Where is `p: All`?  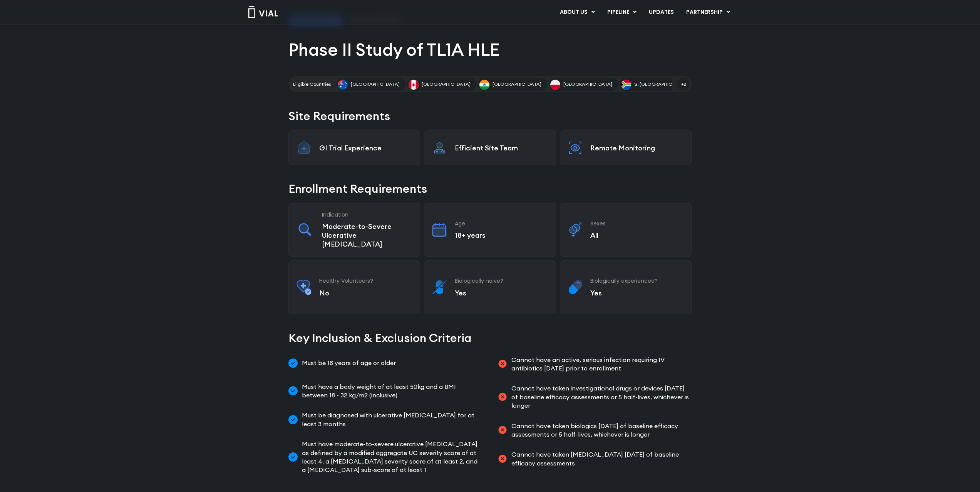
p: All is located at coordinates (637, 235).